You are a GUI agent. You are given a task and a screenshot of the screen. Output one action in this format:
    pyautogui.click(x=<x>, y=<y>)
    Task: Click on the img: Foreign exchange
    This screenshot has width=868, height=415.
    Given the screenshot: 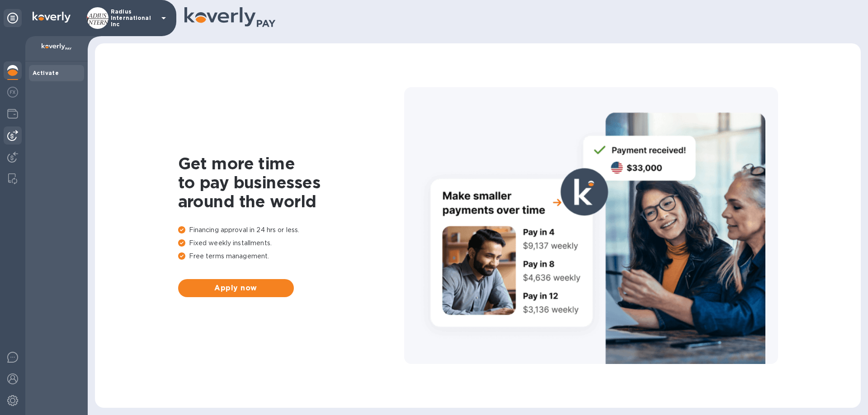 What is the action you would take?
    pyautogui.click(x=12, y=92)
    